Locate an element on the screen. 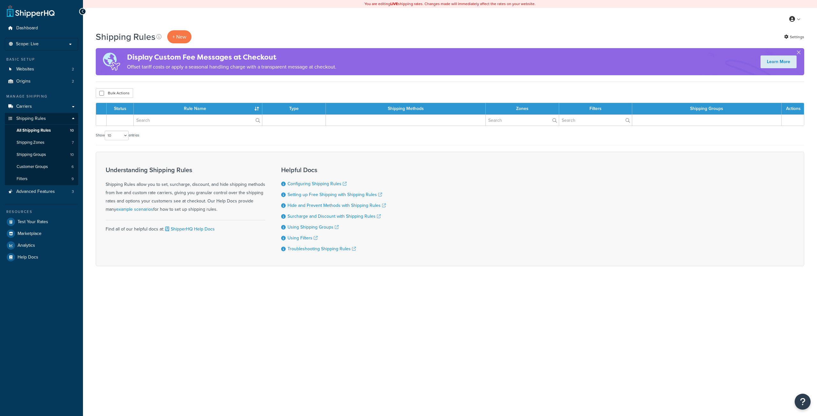 Image resolution: width=817 pixels, height=416 pixels. span: Shipping Groups is located at coordinates (31, 155).